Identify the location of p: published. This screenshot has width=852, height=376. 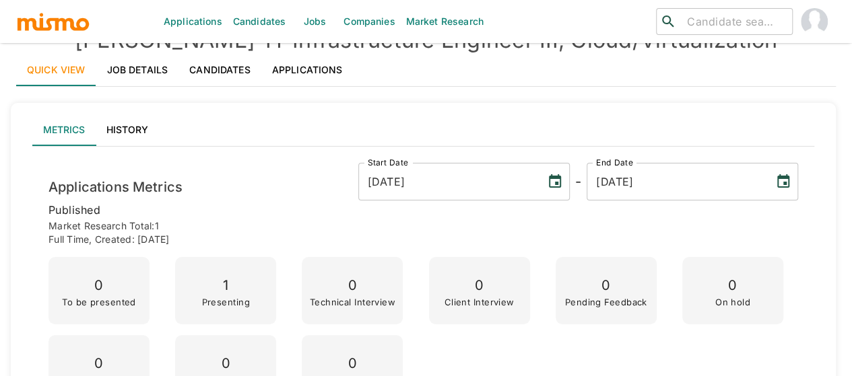
(423, 210).